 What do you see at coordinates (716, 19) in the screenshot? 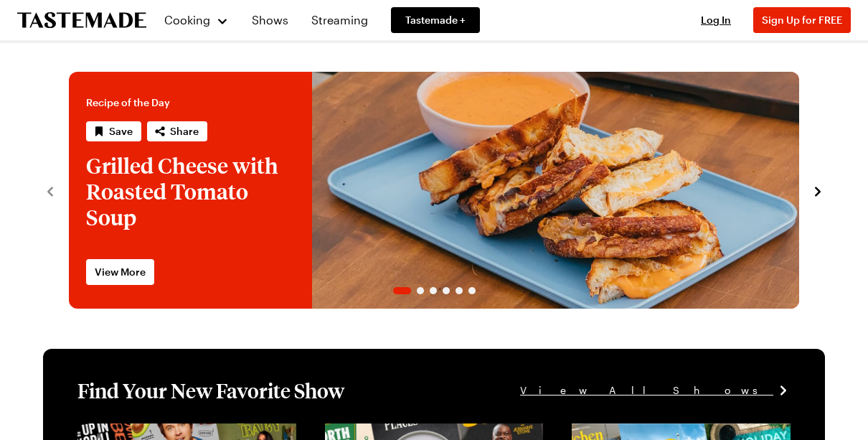
I see `span: Log In` at bounding box center [716, 19].